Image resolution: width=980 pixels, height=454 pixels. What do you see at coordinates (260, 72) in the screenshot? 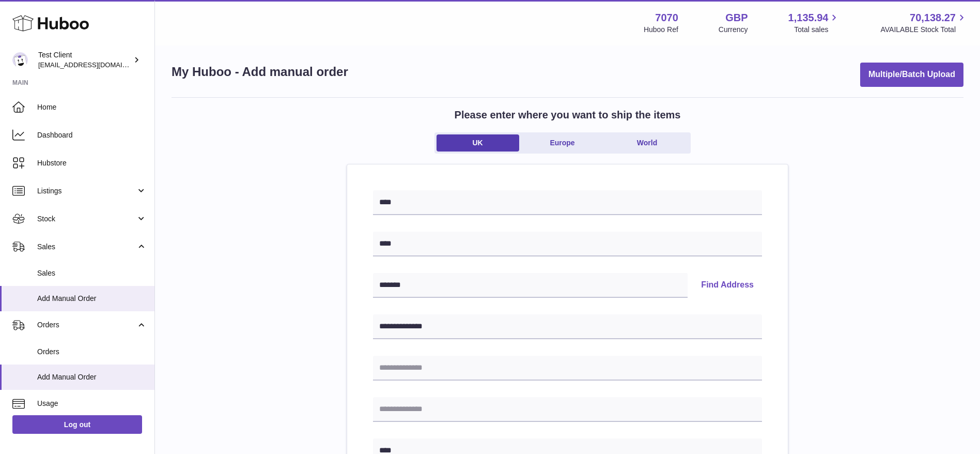
I see `h1: My Huboo - Add manual order` at bounding box center [260, 72].